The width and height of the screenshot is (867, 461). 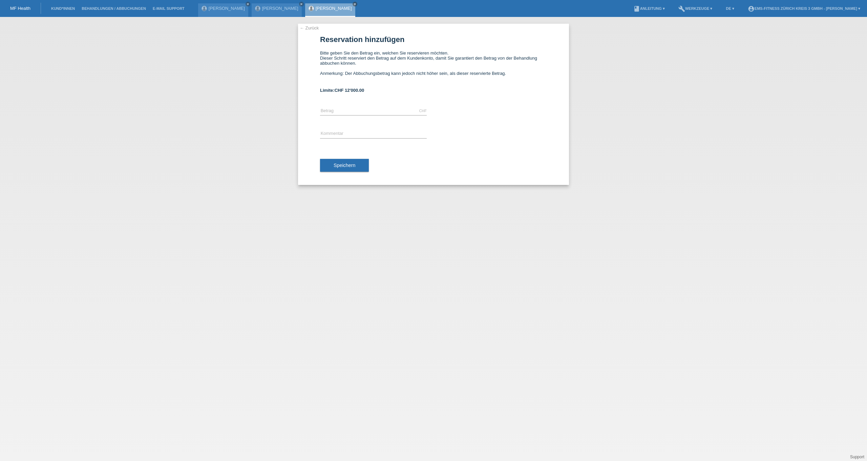 What do you see at coordinates (350, 90) in the screenshot?
I see `span: CHF 12'000.00` at bounding box center [350, 90].